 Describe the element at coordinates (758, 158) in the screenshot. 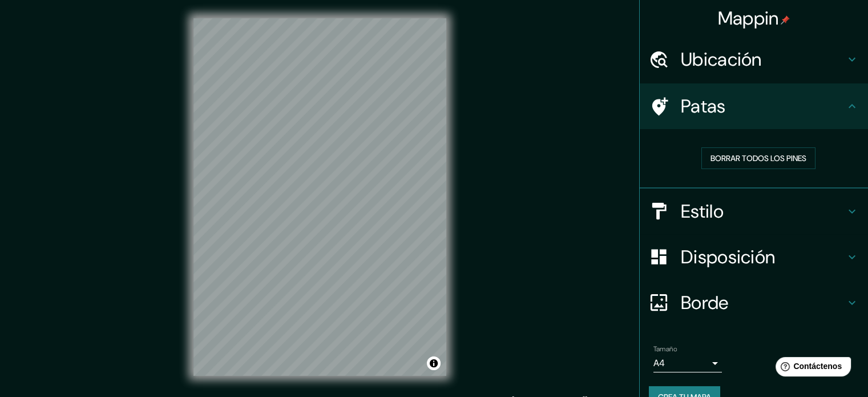

I see `button: Borrar todos los pines` at that location.